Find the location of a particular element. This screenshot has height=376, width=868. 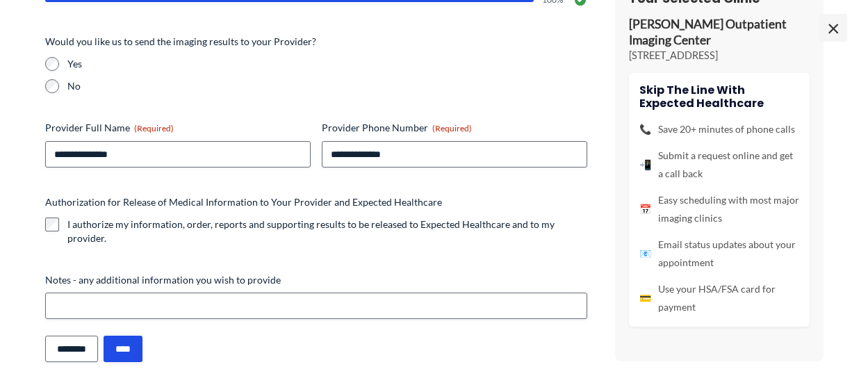

label: I authorize my information, order, reports and supporting results to be released to Expected Heal... is located at coordinates (327, 231).